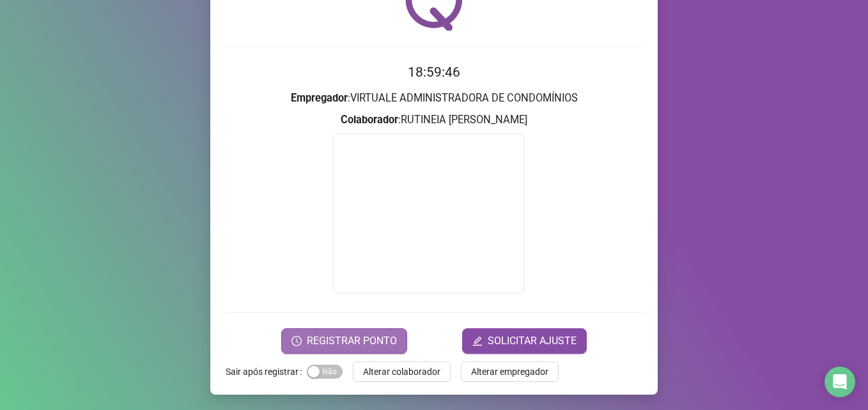 The height and width of the screenshot is (410, 868). What do you see at coordinates (532, 341) in the screenshot?
I see `span: SOLICITAR AJUSTE` at bounding box center [532, 341].